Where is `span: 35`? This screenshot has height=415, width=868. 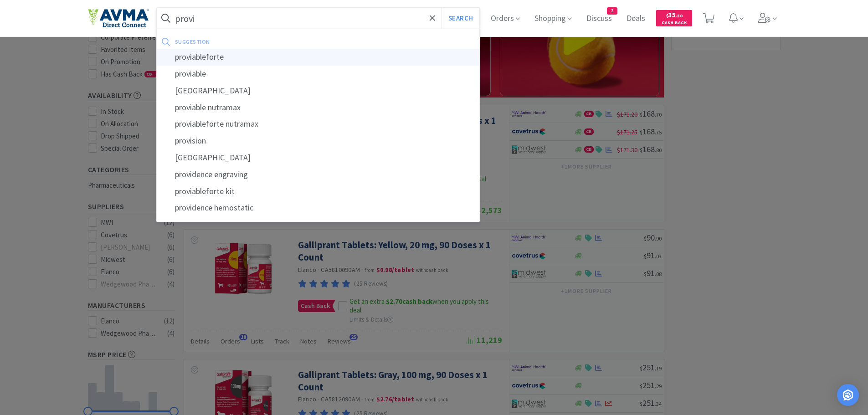
span: 35 is located at coordinates (674, 15).